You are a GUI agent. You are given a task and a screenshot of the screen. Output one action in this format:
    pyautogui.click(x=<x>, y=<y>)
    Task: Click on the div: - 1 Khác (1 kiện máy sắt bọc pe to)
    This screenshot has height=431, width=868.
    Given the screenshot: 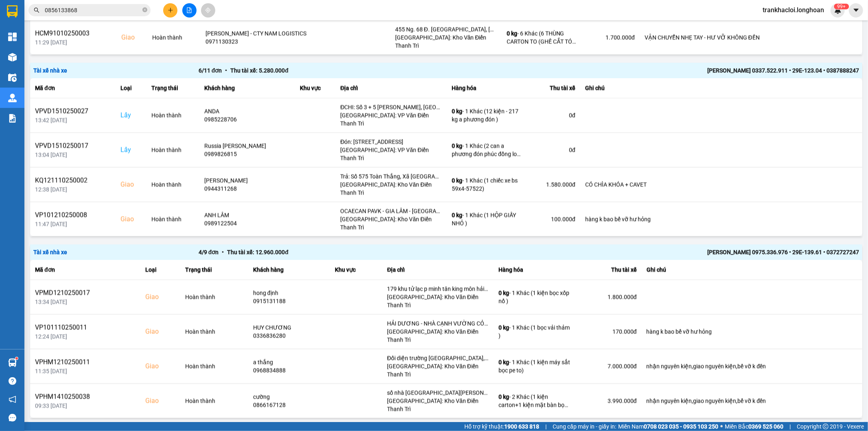 What is the action you would take?
    pyautogui.click(x=535, y=366)
    